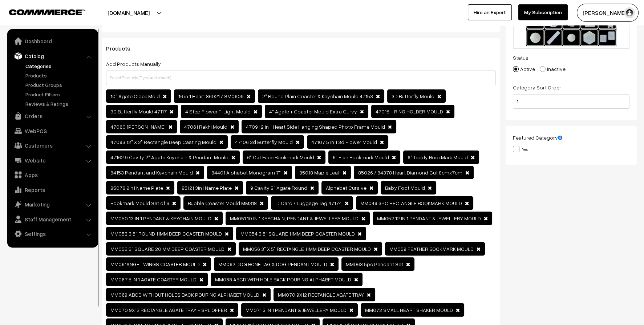  What do you see at coordinates (53, 131) in the screenshot?
I see `a: WebPOS` at bounding box center [53, 131].